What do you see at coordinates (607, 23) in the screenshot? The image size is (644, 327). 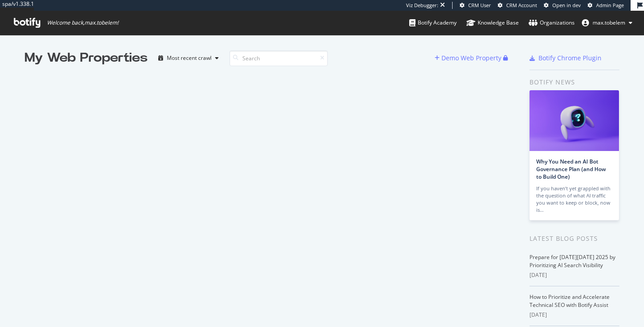 I see `button: max.tobelem` at bounding box center [607, 23].